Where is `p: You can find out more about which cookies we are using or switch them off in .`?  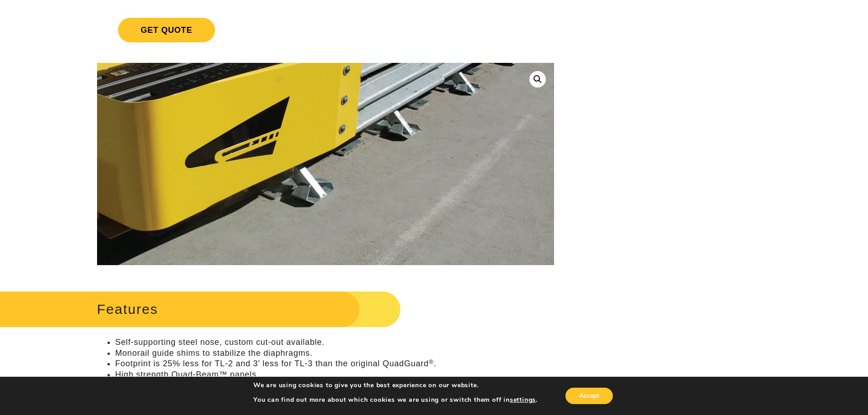
p: You can find out more about which cookies we are using or switch them off in . is located at coordinates (395, 400).